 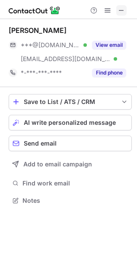 What do you see at coordinates (35, 10) in the screenshot?
I see `img: ContactOut v5.3.10` at bounding box center [35, 10].